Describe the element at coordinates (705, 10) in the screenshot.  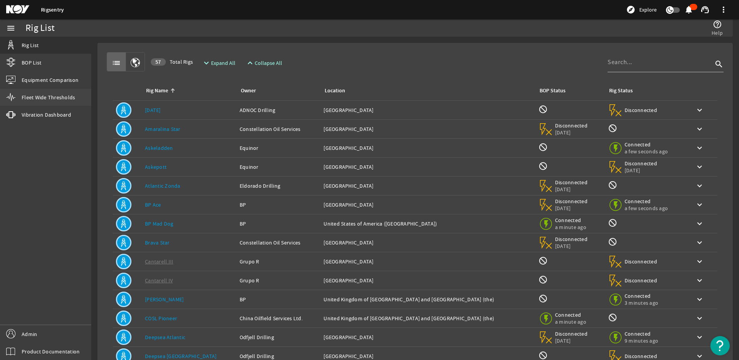
I see `mat-icon: support_agent` at that location.